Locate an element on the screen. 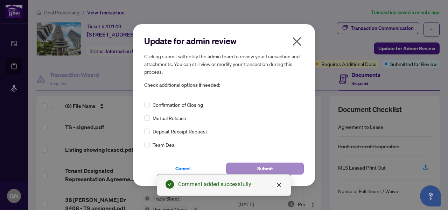  span: Check additional options if needed: is located at coordinates (224, 85).